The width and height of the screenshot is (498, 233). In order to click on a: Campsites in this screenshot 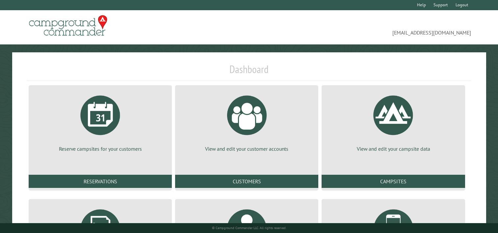, I will do `click(393, 181)`.